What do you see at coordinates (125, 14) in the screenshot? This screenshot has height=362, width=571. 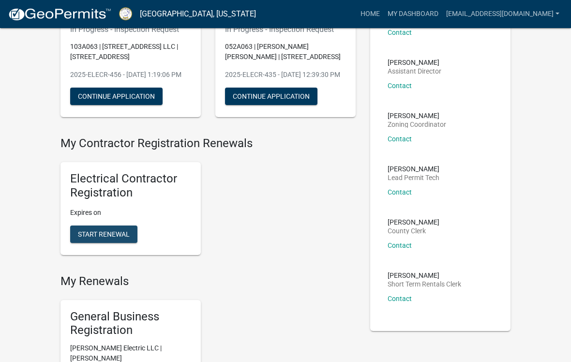 I see `img: Putnam County, Georgia` at bounding box center [125, 14].